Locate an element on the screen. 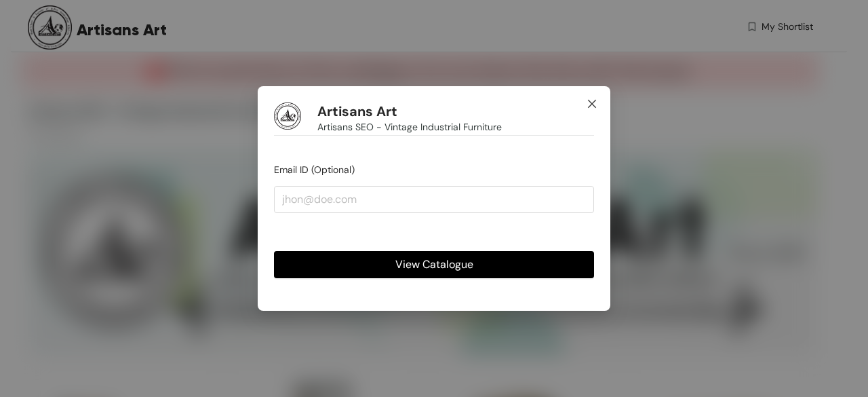  img: Buyer Portal is located at coordinates (288, 116).